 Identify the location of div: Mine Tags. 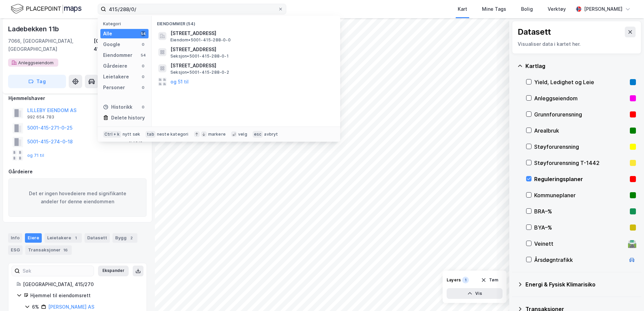
(494, 9).